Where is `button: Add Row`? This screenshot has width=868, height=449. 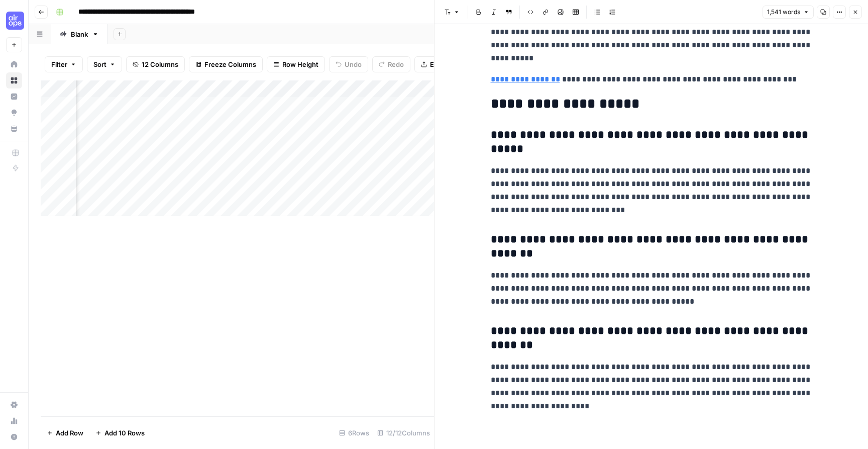
button: Add Row is located at coordinates (65, 433).